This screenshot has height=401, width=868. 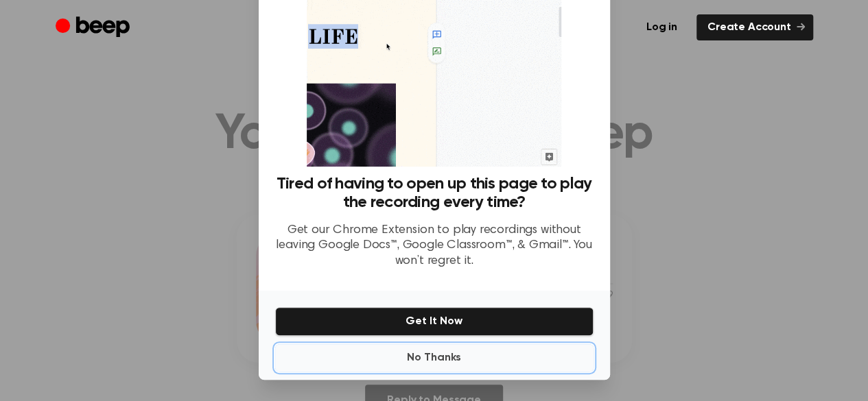 What do you see at coordinates (434, 194) in the screenshot?
I see `h3: Tired of having to open up this page to play the recording every time?` at bounding box center [434, 194].